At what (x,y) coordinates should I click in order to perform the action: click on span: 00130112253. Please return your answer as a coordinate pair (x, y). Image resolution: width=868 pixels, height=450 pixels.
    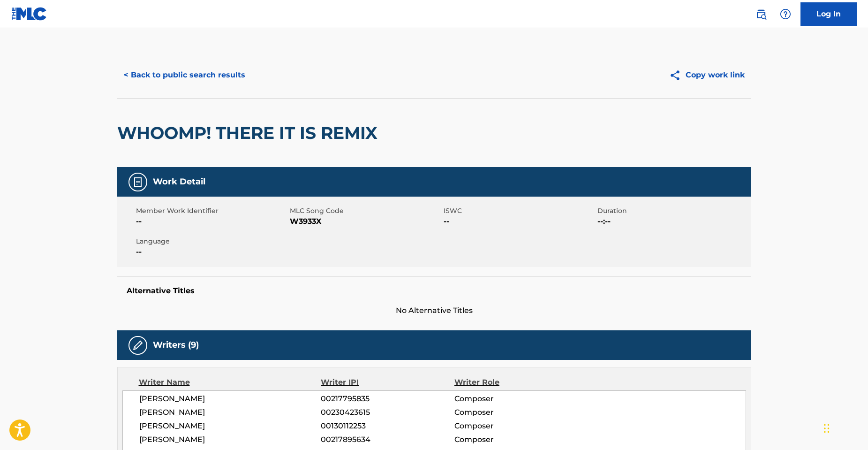
    Looking at the image, I should click on (387, 426).